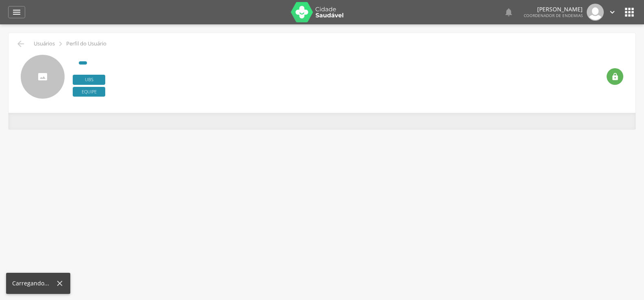 Image resolution: width=644 pixels, height=300 pixels. Describe the element at coordinates (553, 15) in the screenshot. I see `span: Coordenador de Endemias` at that location.